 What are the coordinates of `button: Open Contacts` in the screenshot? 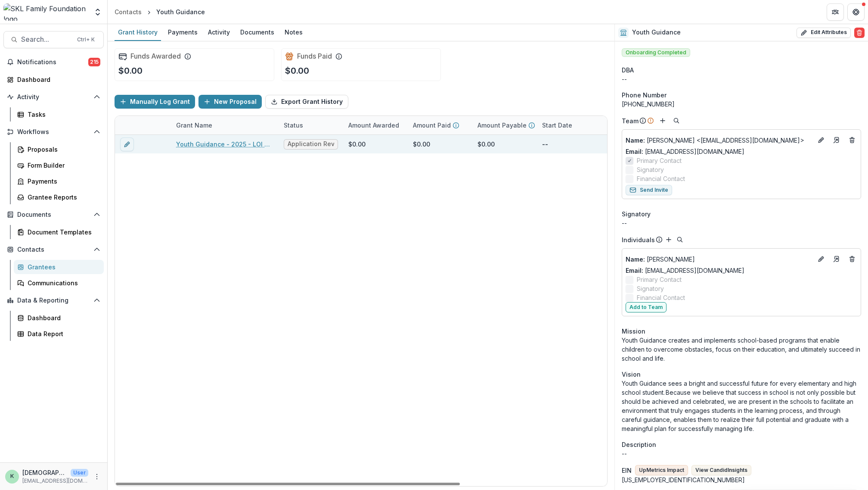 It's located at (54, 249).